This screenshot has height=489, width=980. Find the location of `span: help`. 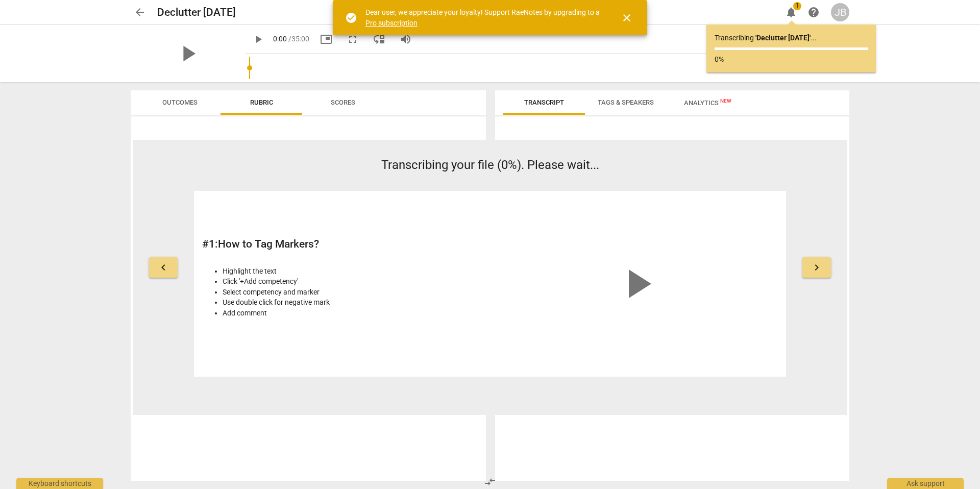

span: help is located at coordinates (814, 13).